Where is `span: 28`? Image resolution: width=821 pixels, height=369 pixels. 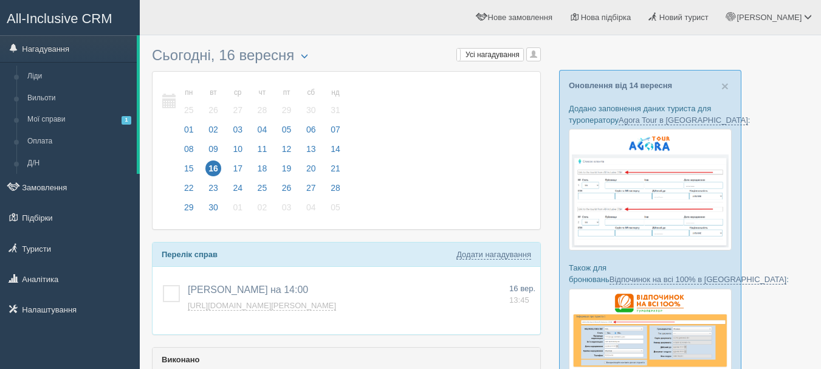
span: 28 is located at coordinates (335, 188).